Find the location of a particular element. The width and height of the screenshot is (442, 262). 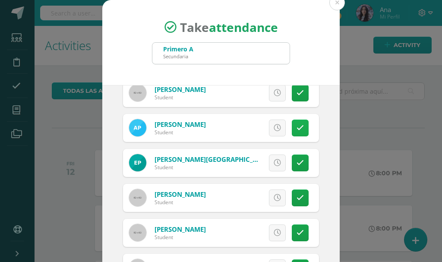

div: Primero A is located at coordinates (178, 49).